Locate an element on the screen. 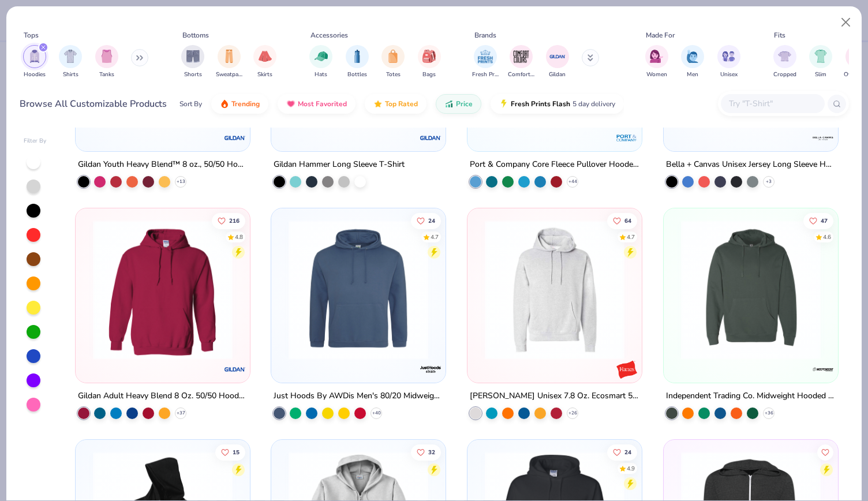  div: Browse All Customizable Products is located at coordinates (93, 104).